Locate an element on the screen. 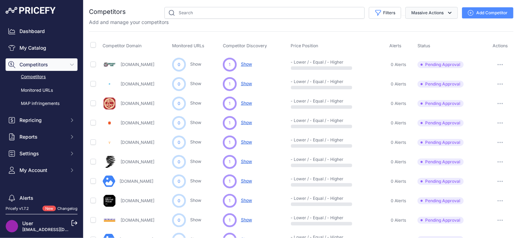 The image size is (519, 238). a: MAP infringements is located at coordinates (41, 104).